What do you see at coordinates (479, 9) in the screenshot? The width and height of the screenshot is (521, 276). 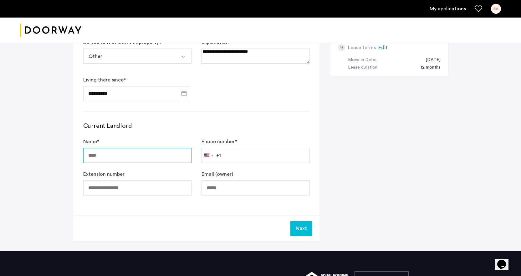 I see `a: Favorites` at bounding box center [479, 9].